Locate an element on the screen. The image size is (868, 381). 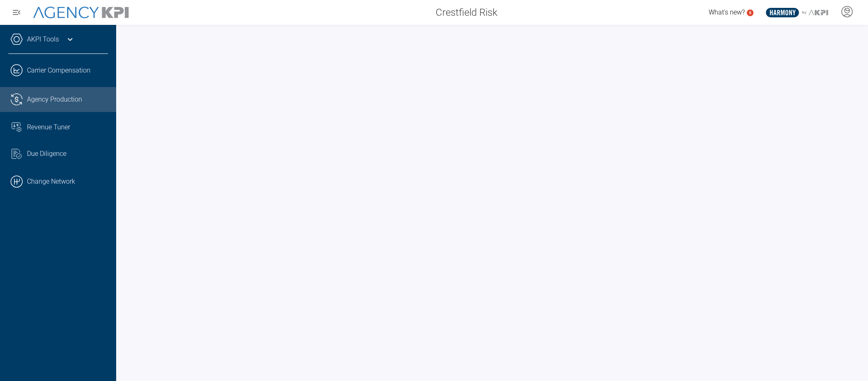
span: Crestfield Risk is located at coordinates (467, 12).